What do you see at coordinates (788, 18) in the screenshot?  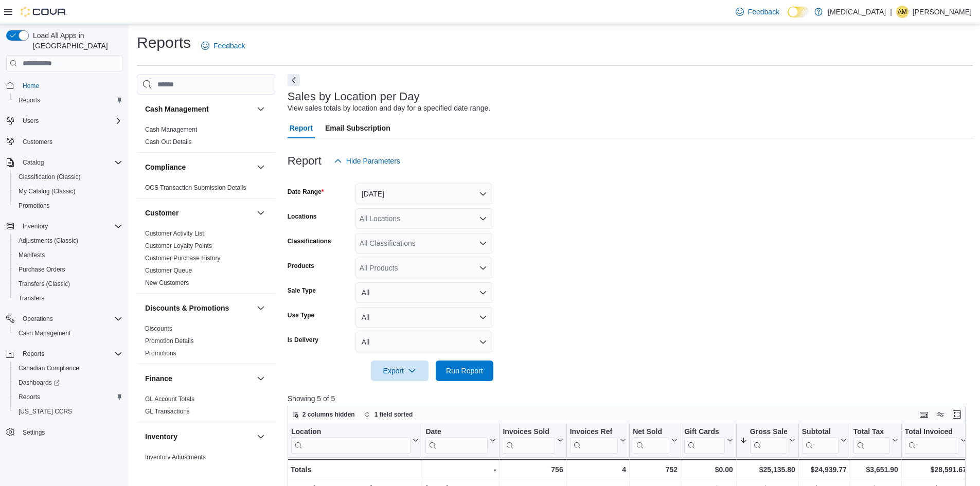 I see `span: Dark Mode` at bounding box center [788, 18].